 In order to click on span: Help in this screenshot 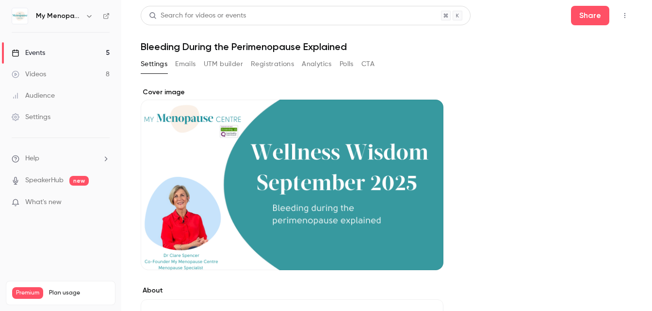, I will do `click(32, 158)`.